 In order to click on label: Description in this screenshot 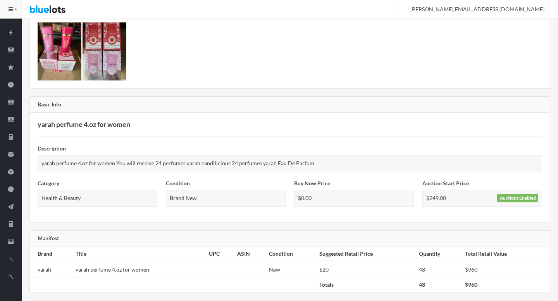, I will do `click(52, 149)`.